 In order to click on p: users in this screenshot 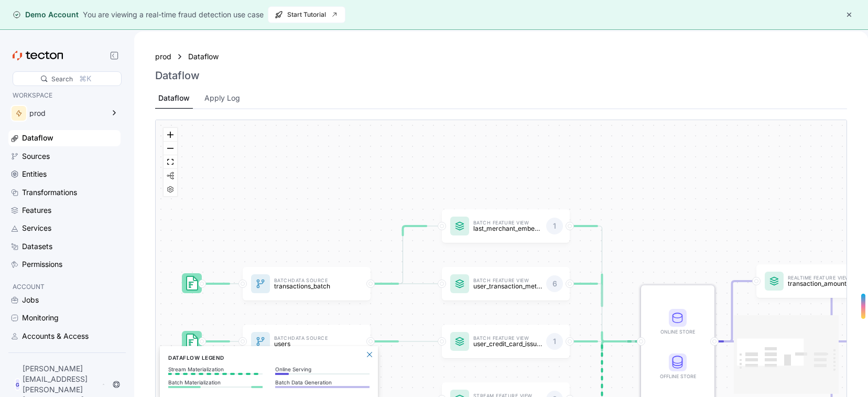, I will do `click(308, 344)`.